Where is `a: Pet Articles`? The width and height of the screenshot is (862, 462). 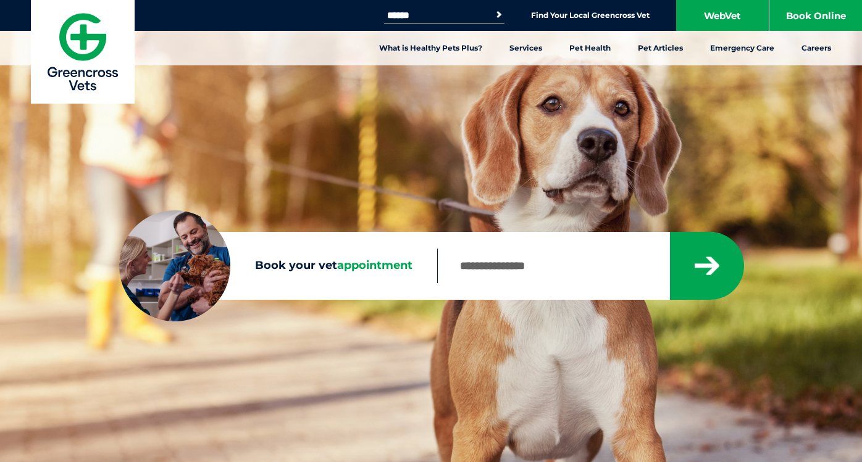
a: Pet Articles is located at coordinates (660, 48).